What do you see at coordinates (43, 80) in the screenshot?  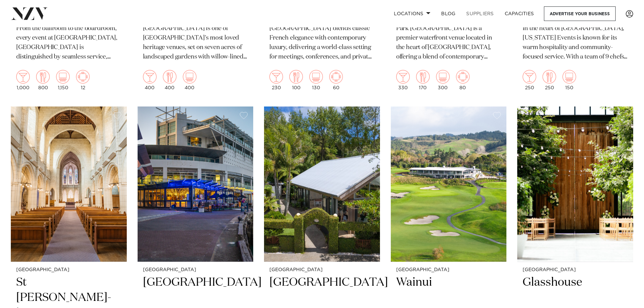 I see `div: 800` at bounding box center [43, 80].